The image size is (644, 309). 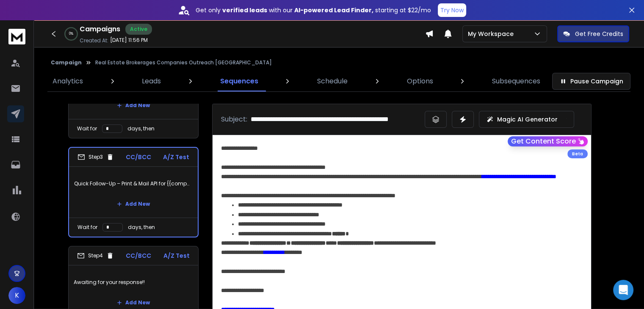 What do you see at coordinates (334, 10) in the screenshot?
I see `strong: AI-powered Lead Finder,` at bounding box center [334, 10].